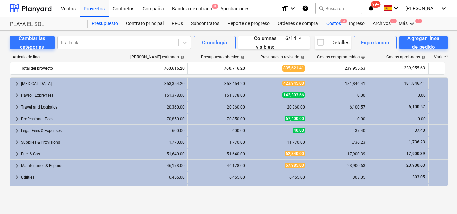  Describe the element at coordinates (73, 154) in the screenshot. I see `div: Fuel & Gas` at that location.